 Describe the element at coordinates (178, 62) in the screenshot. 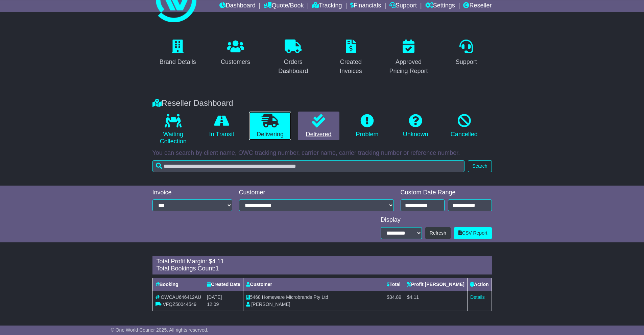

I see `div: Brand Details` at that location.